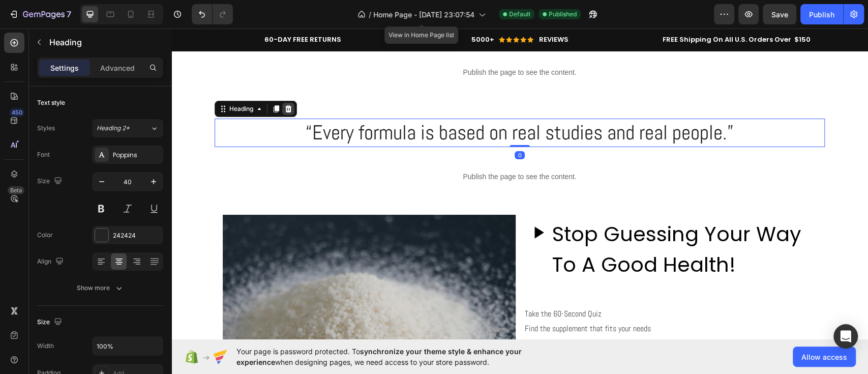  I want to click on p: 60-DAY FREE RETURNS, so click(131, 11).